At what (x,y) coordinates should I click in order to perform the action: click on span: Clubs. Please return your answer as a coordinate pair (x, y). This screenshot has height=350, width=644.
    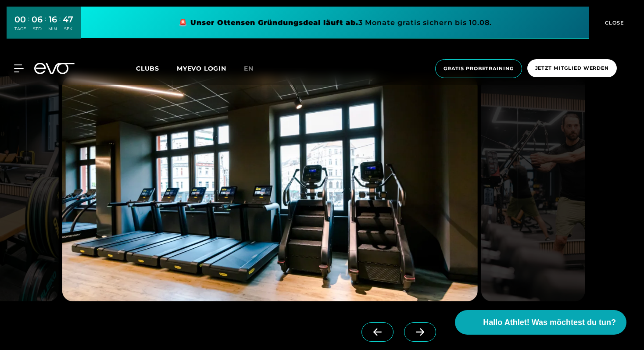
    Looking at the image, I should click on (148, 69).